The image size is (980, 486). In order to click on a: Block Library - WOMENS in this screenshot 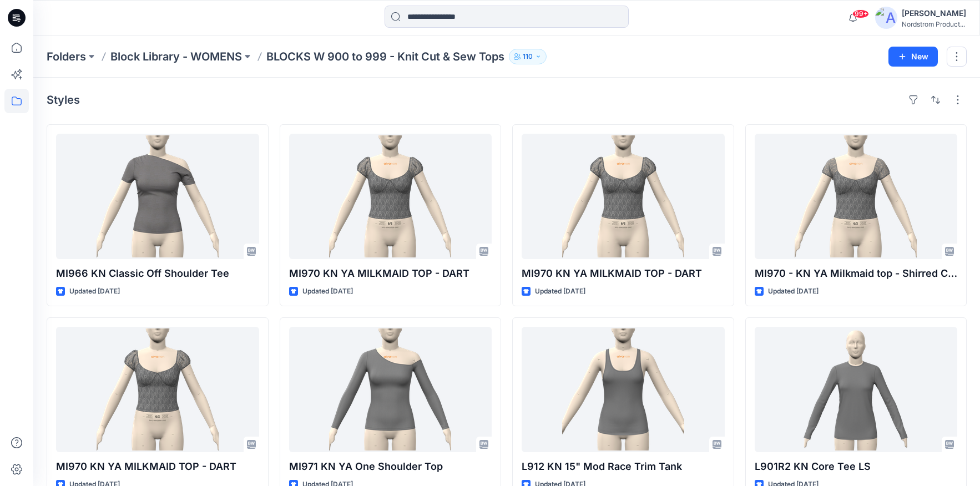, I will do `click(175, 57)`.